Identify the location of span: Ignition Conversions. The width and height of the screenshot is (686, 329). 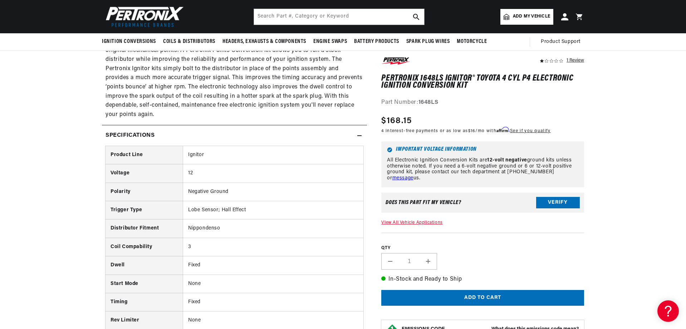
(129, 41).